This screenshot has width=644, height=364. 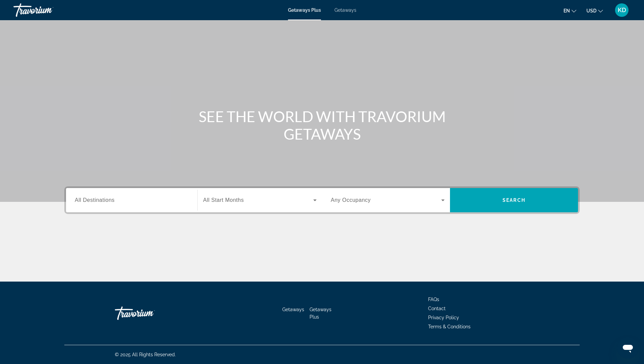 What do you see at coordinates (592, 11) in the screenshot?
I see `span: USD` at bounding box center [592, 11].